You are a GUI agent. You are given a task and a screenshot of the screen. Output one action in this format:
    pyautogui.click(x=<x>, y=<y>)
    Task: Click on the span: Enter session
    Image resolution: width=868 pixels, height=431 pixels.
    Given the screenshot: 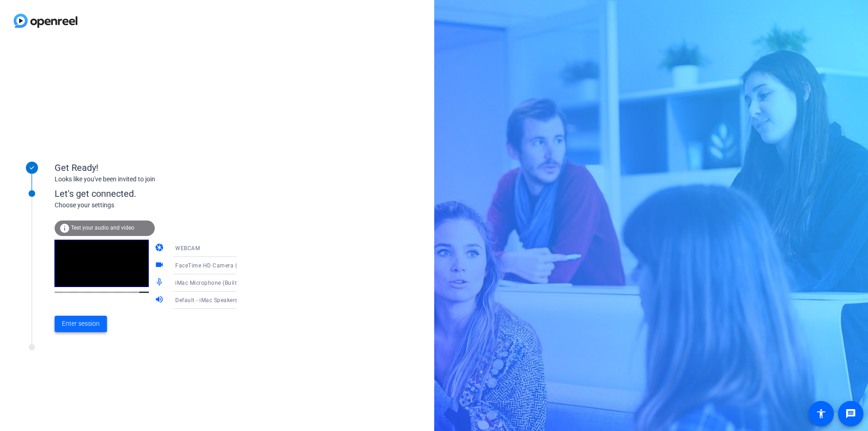 What is the action you would take?
    pyautogui.click(x=80, y=323)
    